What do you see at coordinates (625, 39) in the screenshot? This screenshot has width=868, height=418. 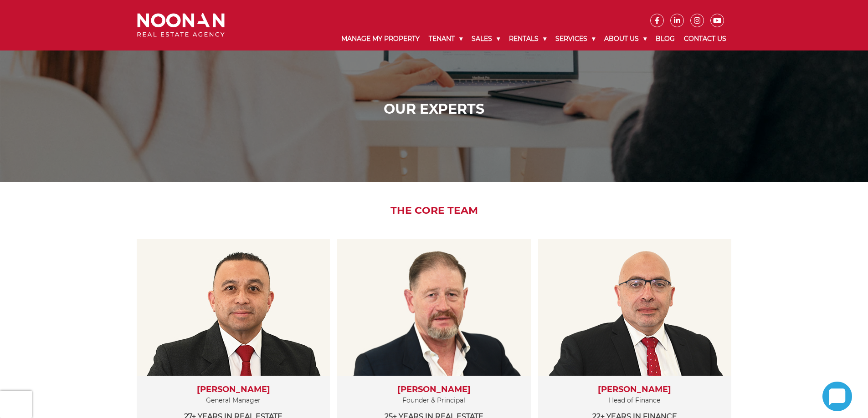 I see `a: About Us` at bounding box center [625, 39].